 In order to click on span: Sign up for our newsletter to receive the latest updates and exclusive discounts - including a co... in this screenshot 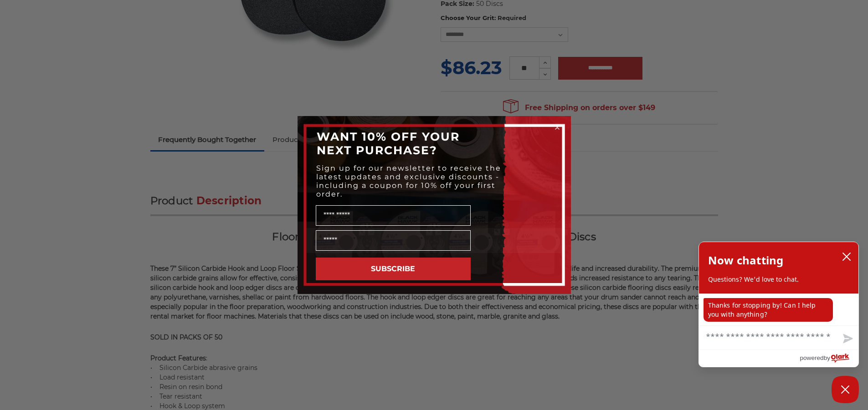, I will do `click(409, 181)`.